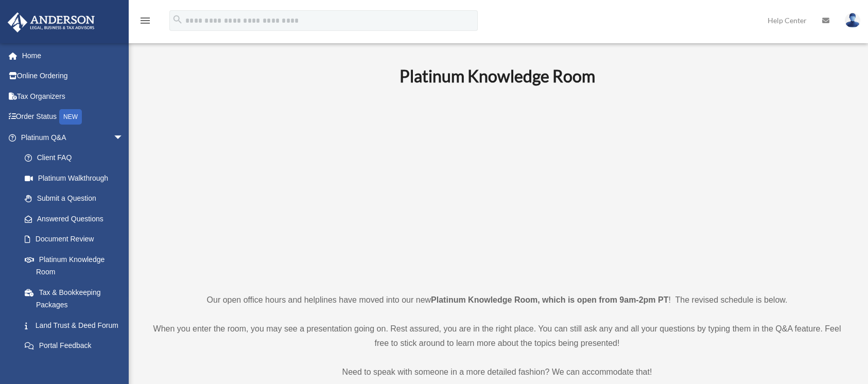  I want to click on img: Anderson Advisors Platinum Portal, so click(51, 22).